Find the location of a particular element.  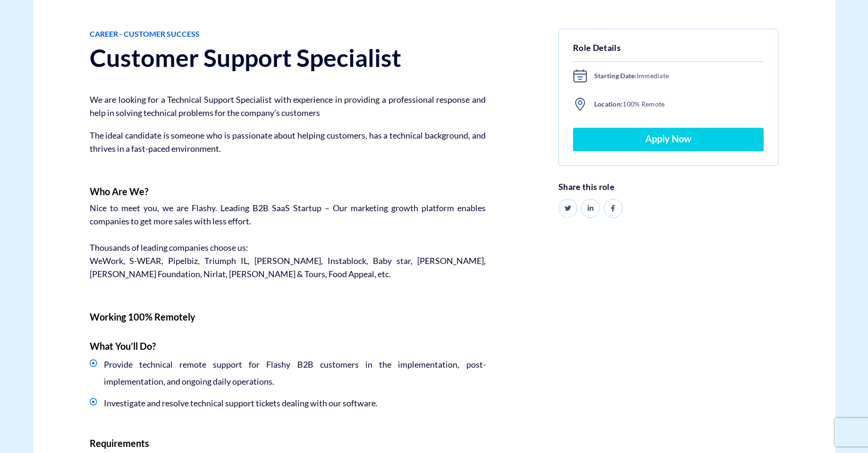

p: The ideal candidate is someone who is passionate about helping customers, has a technical backgro... is located at coordinates (288, 142).